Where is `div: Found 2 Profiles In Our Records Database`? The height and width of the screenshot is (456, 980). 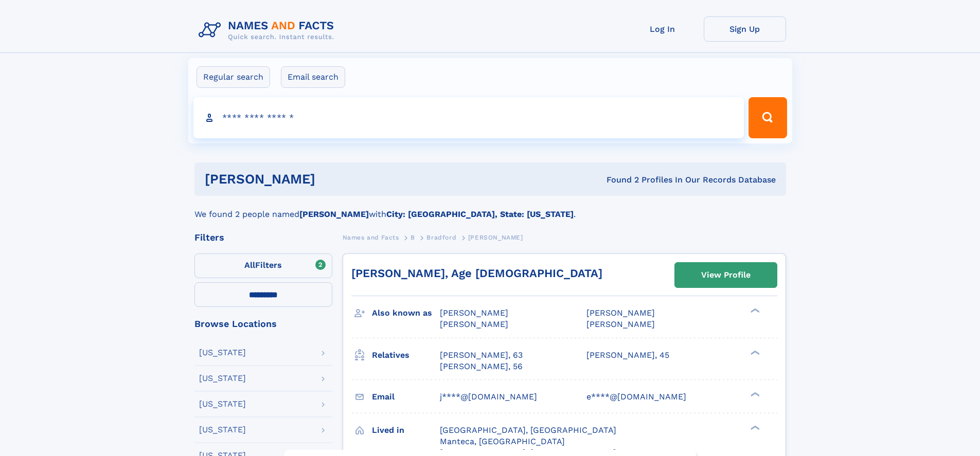
div: Found 2 Profiles In Our Records Database is located at coordinates (619, 180).